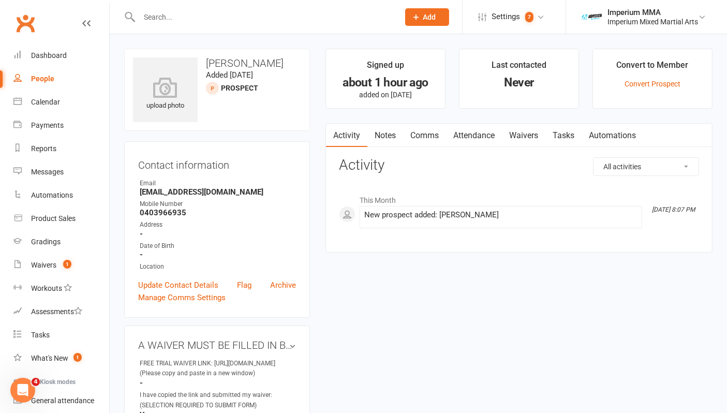 The width and height of the screenshot is (727, 413). I want to click on div: Dashboard, so click(49, 55).